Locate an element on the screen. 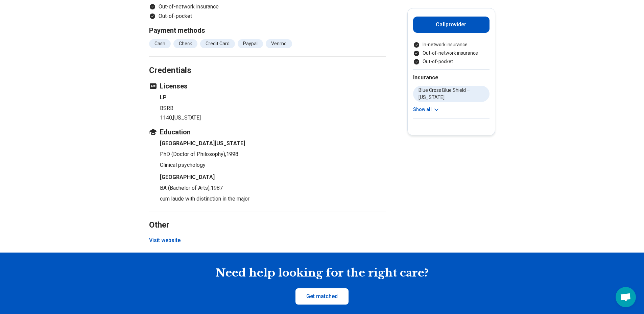 This screenshot has width=644, height=314. p: BSRB is located at coordinates (273, 108).